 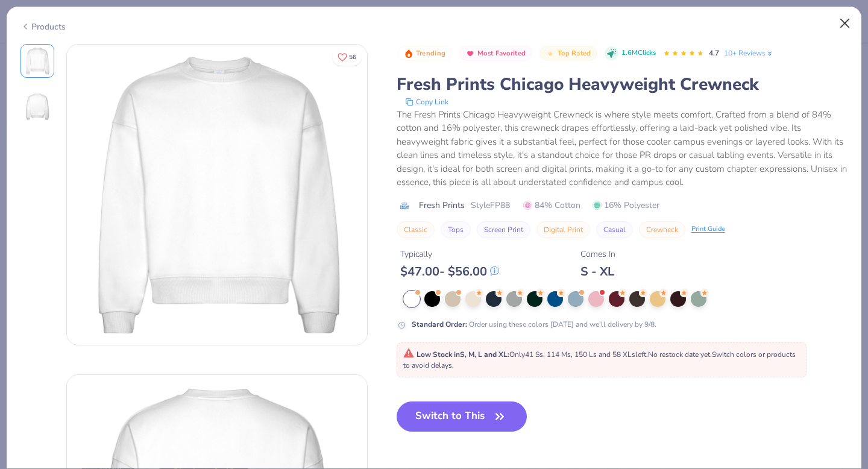 I want to click on div: Comes In, so click(x=598, y=254).